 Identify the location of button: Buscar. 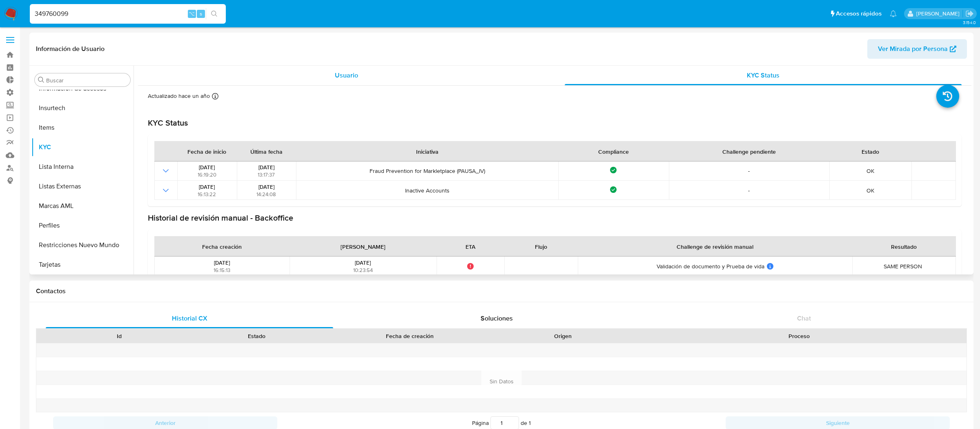
(41, 80).